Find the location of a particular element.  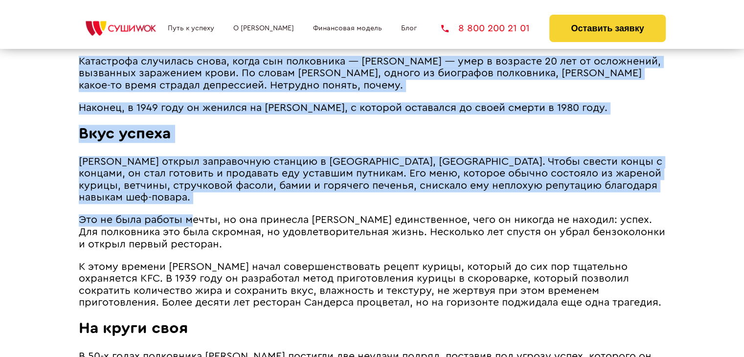

button: Оставить заявку is located at coordinates (607, 28).